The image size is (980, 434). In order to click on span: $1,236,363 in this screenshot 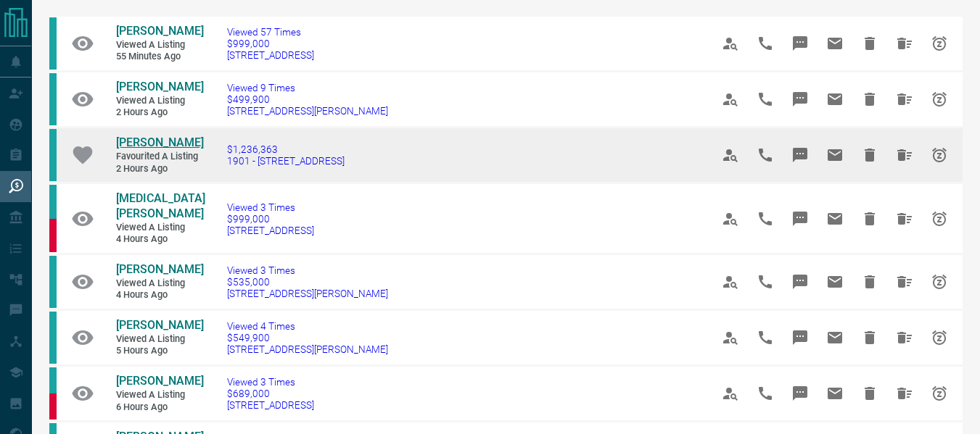, I will do `click(285, 149)`.